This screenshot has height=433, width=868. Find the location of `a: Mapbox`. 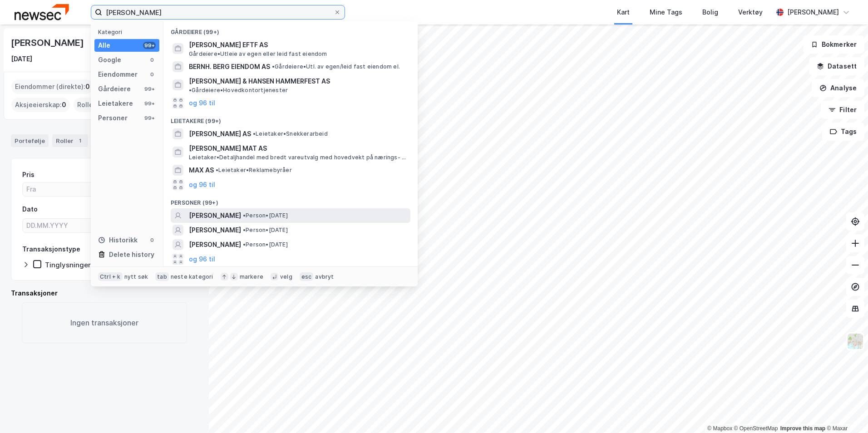

a: Mapbox is located at coordinates (720, 428).